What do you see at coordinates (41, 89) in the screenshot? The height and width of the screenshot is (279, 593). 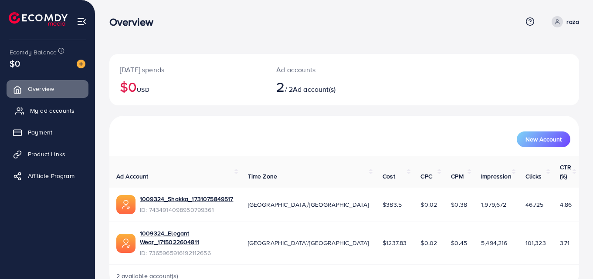 I see `span: Overview` at bounding box center [41, 89].